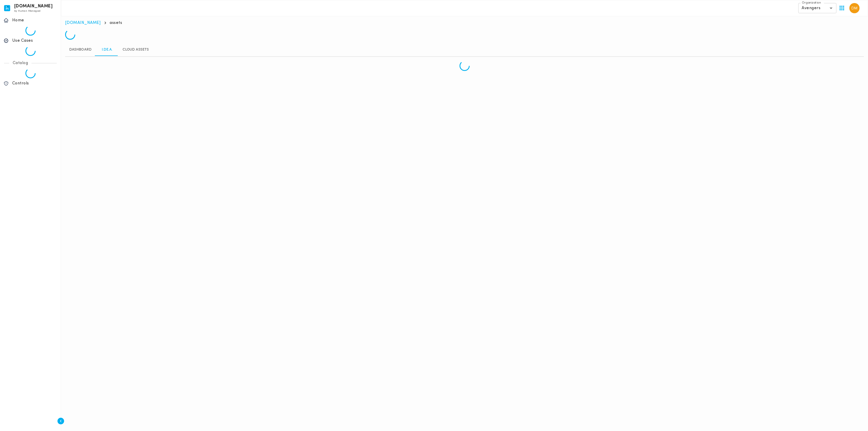 The image size is (868, 431). Describe the element at coordinates (34, 20) in the screenshot. I see `p: Home` at that location.